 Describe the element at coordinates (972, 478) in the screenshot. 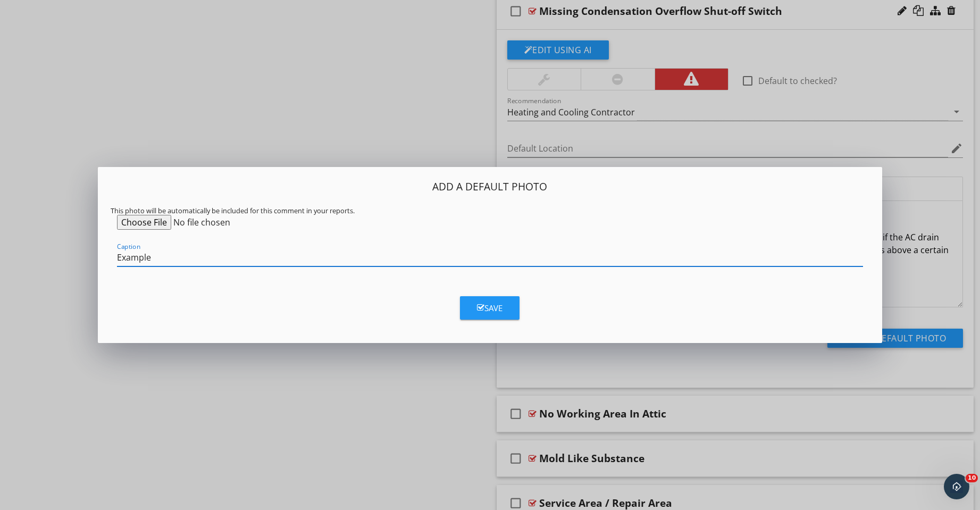

I see `span: 10` at that location.